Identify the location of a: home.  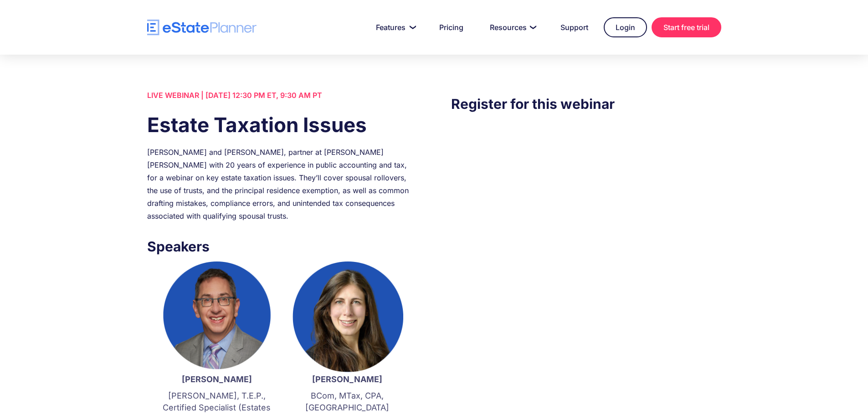
(202, 27).